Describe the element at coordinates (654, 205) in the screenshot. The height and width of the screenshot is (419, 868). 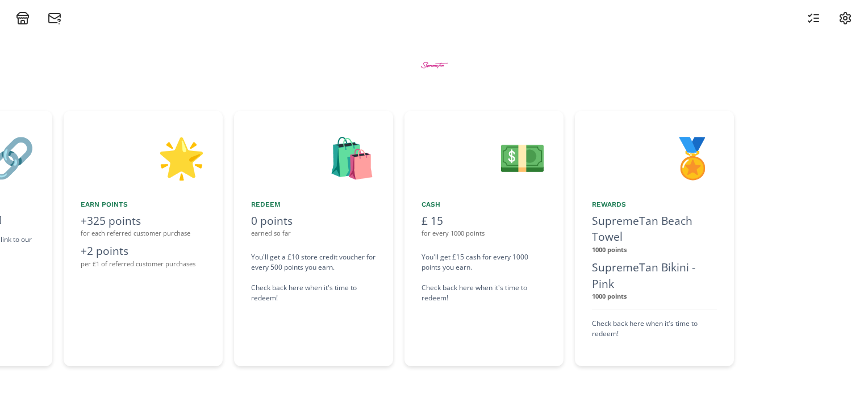
I see `div: Rewards` at that location.